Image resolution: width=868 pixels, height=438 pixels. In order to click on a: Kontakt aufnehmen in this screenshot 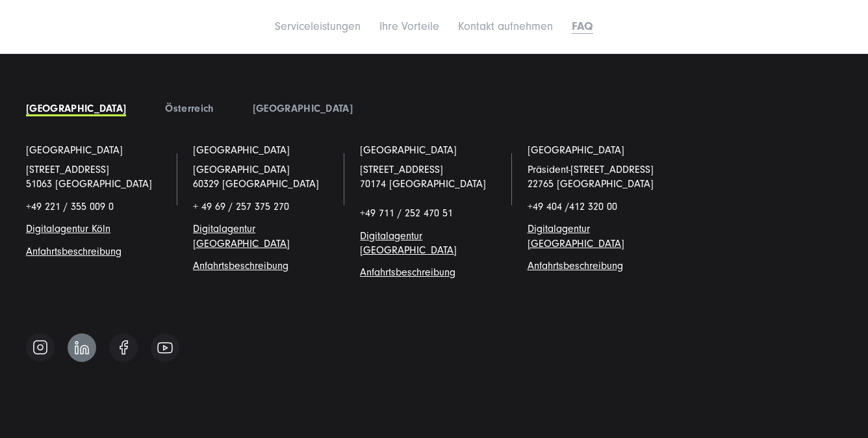, I will do `click(505, 26)`.